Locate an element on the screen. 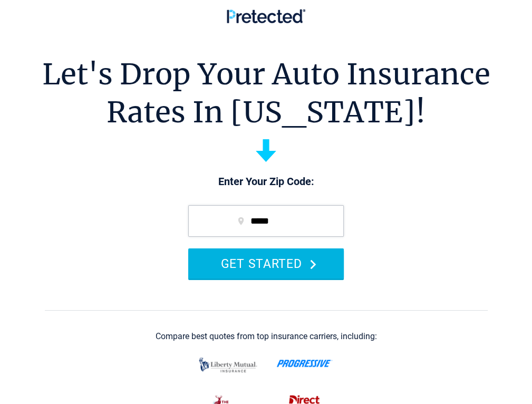 The width and height of the screenshot is (532, 404). div: Compare best quotes from top insurance carriers, including: is located at coordinates (266, 337).